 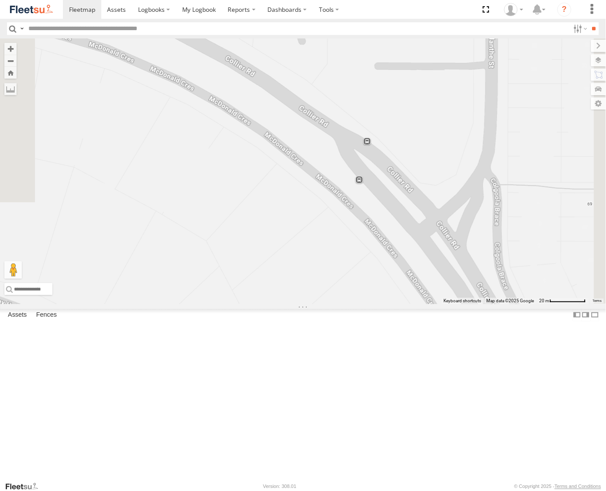 What do you see at coordinates (586, 315) in the screenshot?
I see `label: Dock Summary Table to the Right` at bounding box center [586, 315].